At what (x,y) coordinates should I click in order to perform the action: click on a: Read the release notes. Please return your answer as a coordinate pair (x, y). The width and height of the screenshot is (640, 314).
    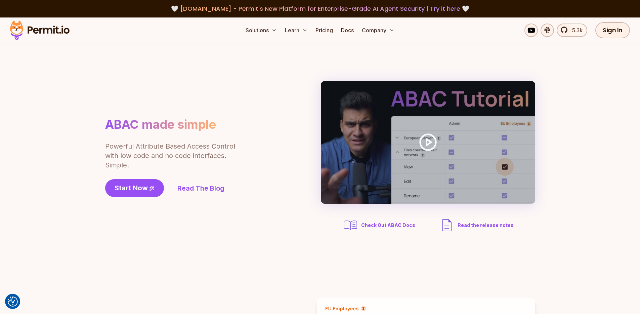
    Looking at the image, I should click on (476, 225).